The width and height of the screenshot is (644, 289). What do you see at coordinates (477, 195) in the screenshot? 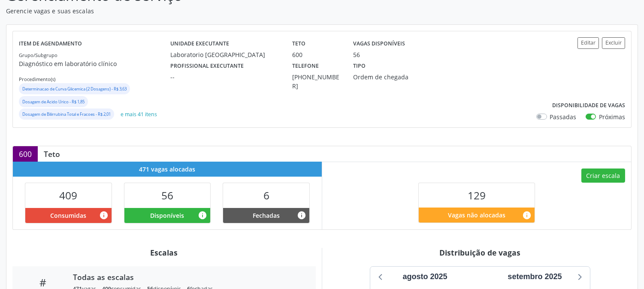
I see `span: 129` at bounding box center [477, 195].